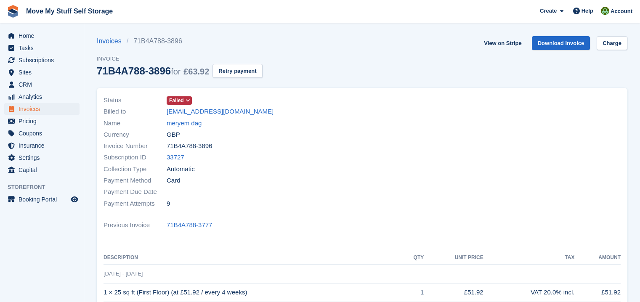 This screenshot has width=640, height=302. What do you see at coordinates (45, 187) in the screenshot?
I see `span: Storefront` at bounding box center [45, 187].